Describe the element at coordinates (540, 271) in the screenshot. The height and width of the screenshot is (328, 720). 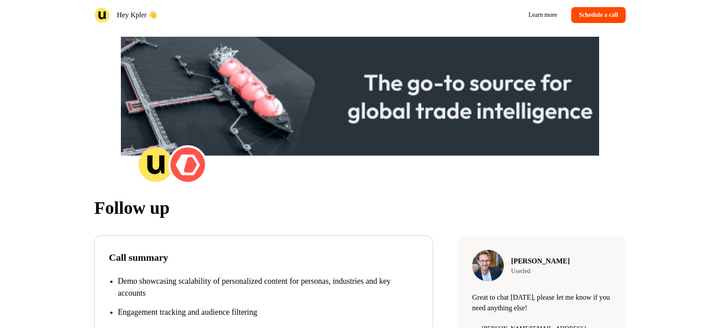
I see `p: Userled` at that location.